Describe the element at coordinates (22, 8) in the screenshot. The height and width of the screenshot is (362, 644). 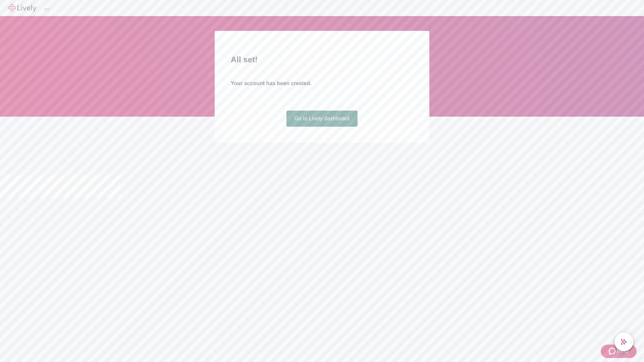
I see `img: Lively` at that location.